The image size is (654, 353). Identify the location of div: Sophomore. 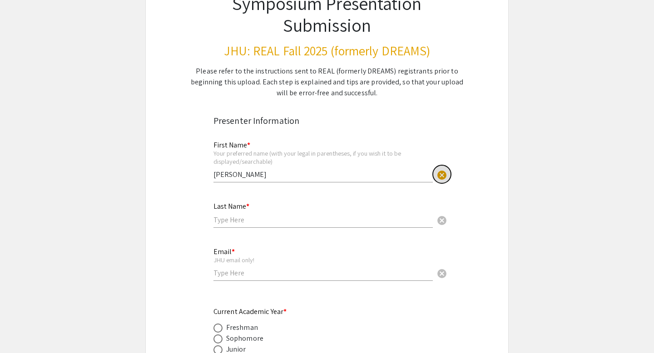
(245, 339).